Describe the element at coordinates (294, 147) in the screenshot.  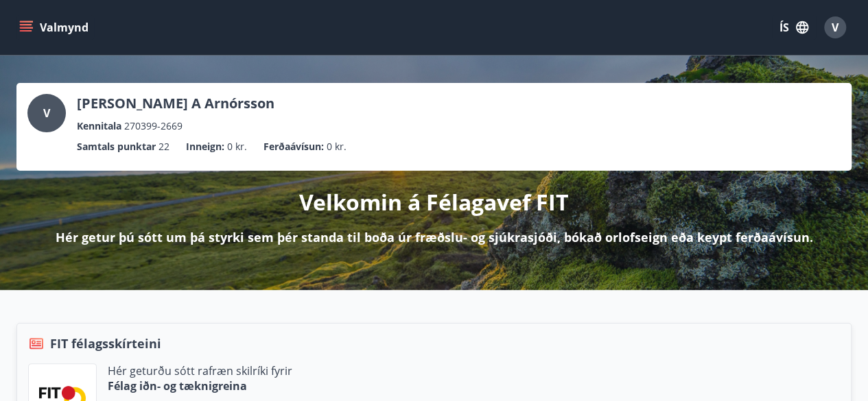
I see `p: Ferðaávísun :` at that location.